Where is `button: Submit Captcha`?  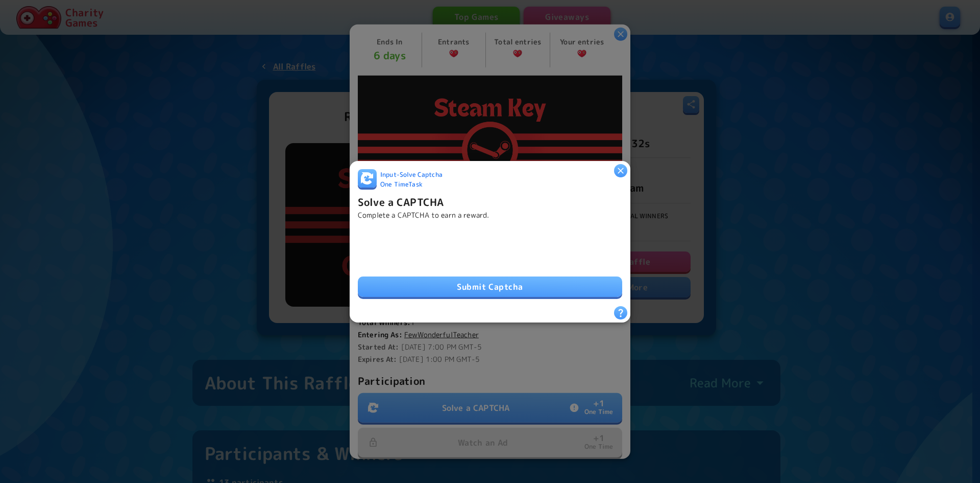 button: Submit Captcha is located at coordinates (490, 286).